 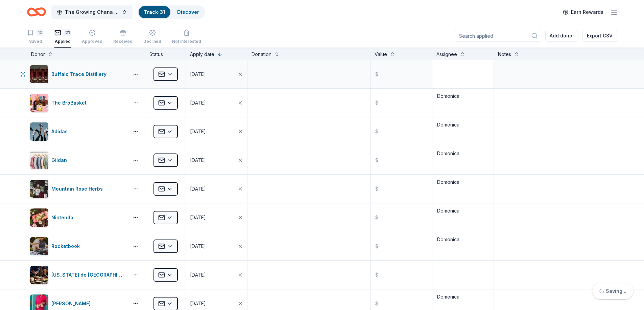 I want to click on div: Mountain Rose Herbs, so click(x=78, y=189).